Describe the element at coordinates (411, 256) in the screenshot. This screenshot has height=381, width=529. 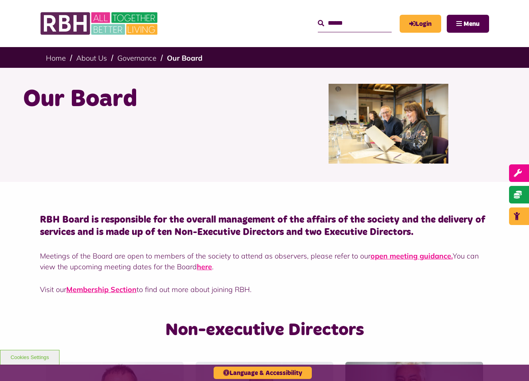
I see `a: open meeting guidance.` at that location.